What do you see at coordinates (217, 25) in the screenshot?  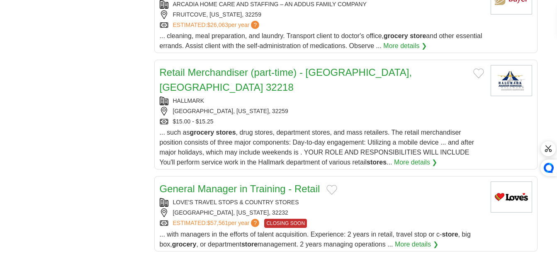 I see `span: $26,063` at bounding box center [217, 25].